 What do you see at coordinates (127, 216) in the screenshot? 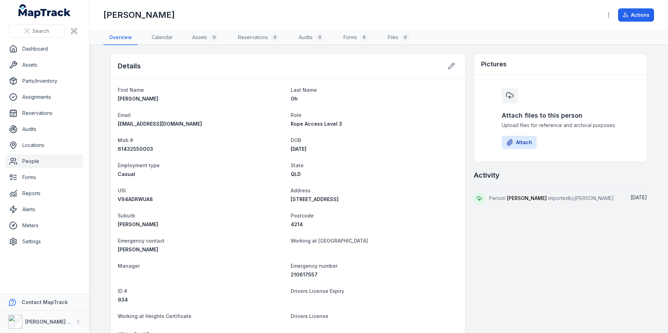
I see `span: Suburb` at bounding box center [127, 216].